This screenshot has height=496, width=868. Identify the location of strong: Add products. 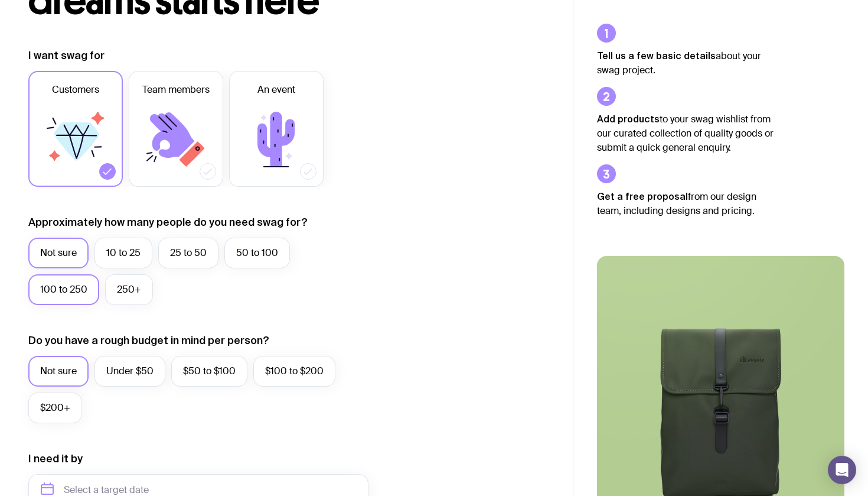
(628, 119).